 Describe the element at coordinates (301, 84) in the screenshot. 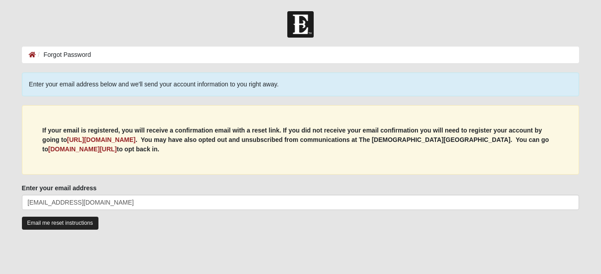

I see `div: Enter your email address below and we'll send your account information to you right away.` at that location.